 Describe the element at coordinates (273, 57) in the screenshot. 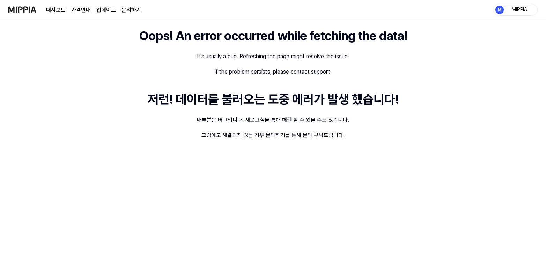

I see `div: It's usually a bug. Refreshing the page might resolve the issue.` at that location.